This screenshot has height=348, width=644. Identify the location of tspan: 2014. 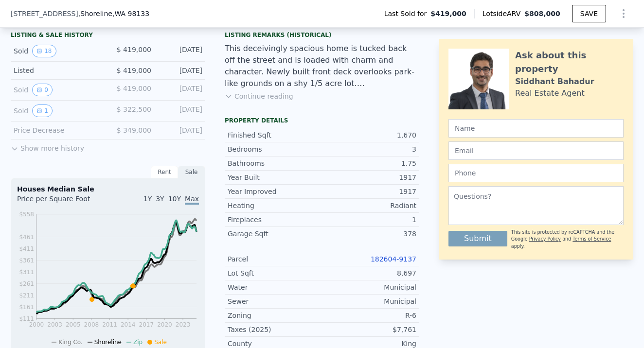
(128, 325).